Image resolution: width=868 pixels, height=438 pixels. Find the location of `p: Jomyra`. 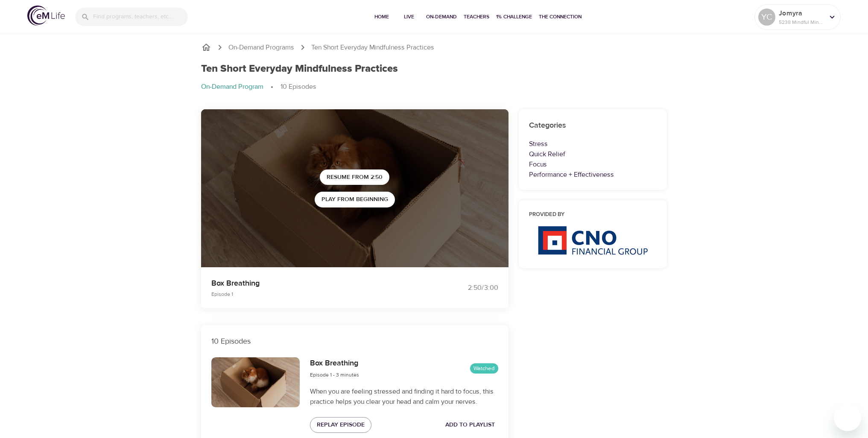

p: Jomyra is located at coordinates (802, 13).